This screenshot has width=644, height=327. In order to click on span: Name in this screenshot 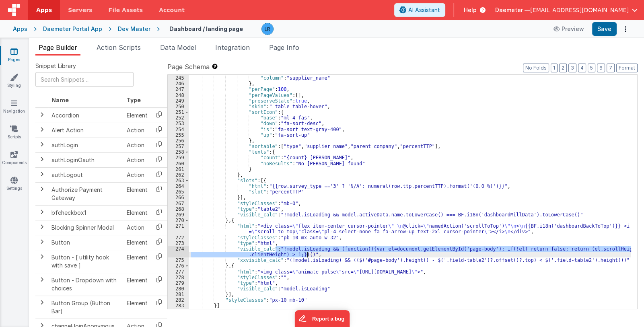, I will do `click(60, 100)`.